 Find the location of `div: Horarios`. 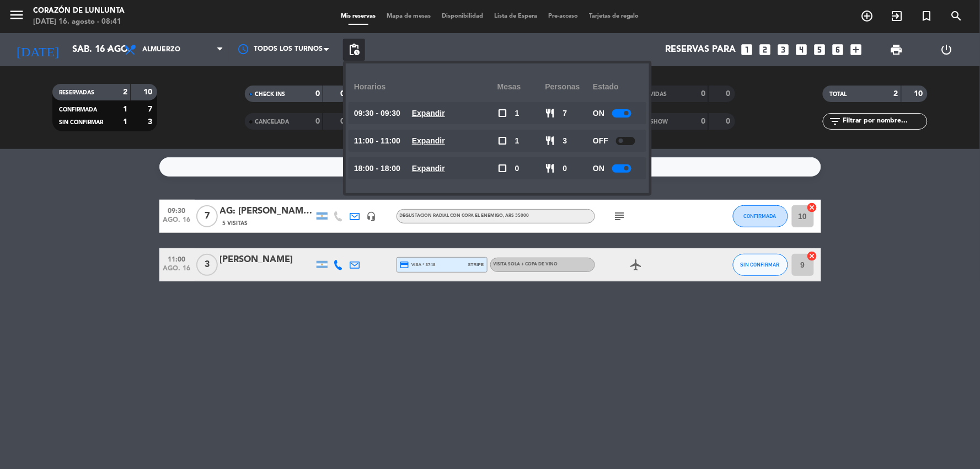

div: Horarios is located at coordinates (426, 86).